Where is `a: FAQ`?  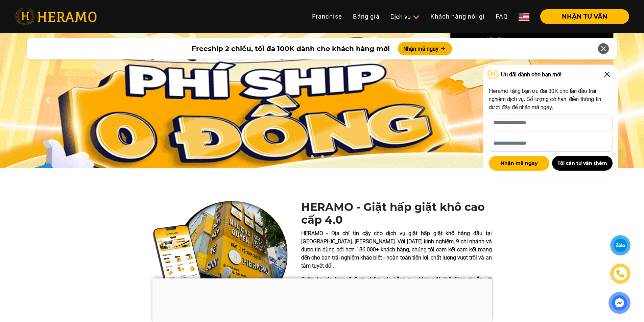 a: FAQ is located at coordinates (502, 16).